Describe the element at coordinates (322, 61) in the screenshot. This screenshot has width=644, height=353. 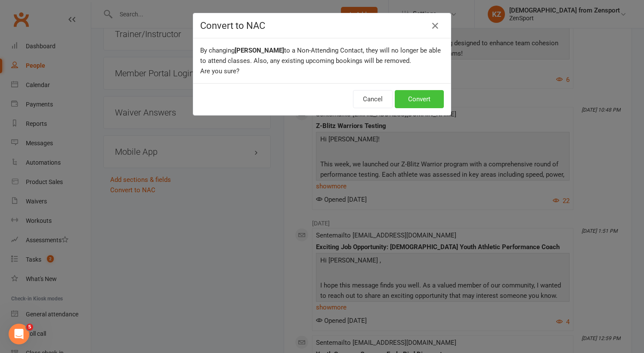
I see `div: By changing to a Non-Attending Contact, they will no longer be able to attend classes. Also, any ...` at that location.